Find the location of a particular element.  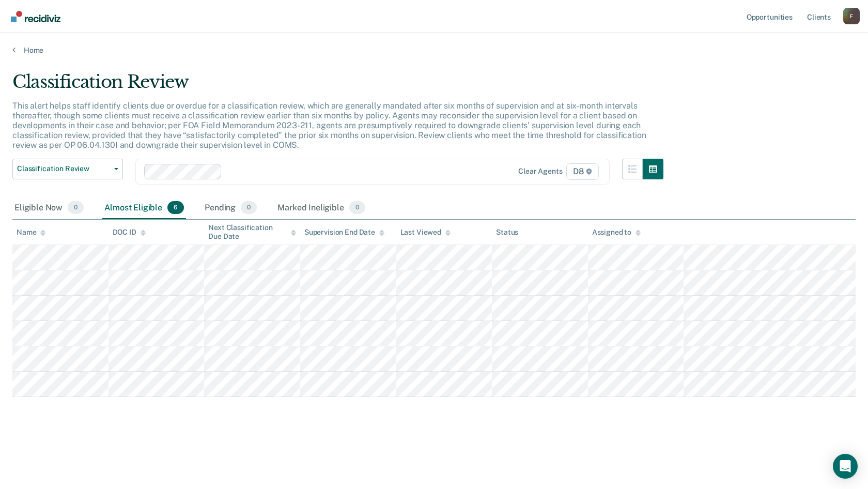

div: Last Viewed is located at coordinates (425, 232).